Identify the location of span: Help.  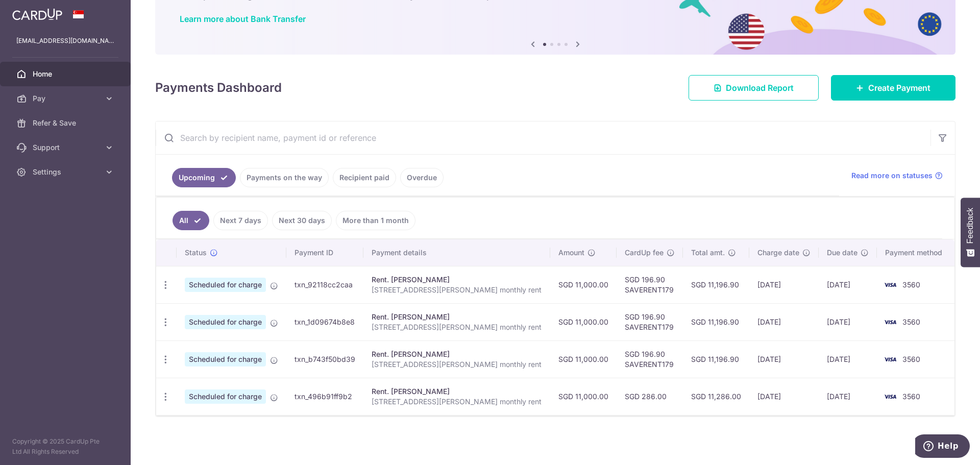
(33, 12).